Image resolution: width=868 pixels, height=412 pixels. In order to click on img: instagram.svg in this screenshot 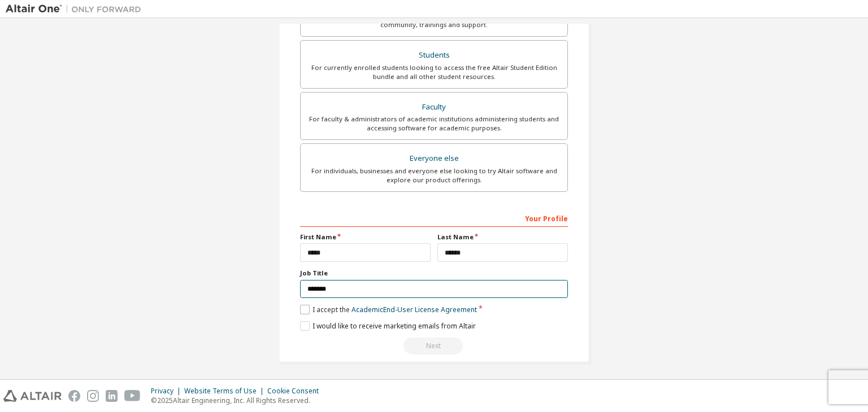, I will do `click(93, 396)`.